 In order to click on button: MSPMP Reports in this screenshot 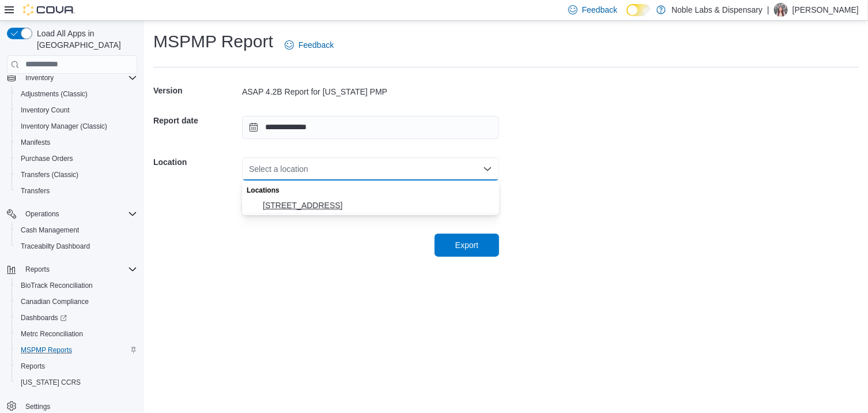, I will do `click(76, 350)`.